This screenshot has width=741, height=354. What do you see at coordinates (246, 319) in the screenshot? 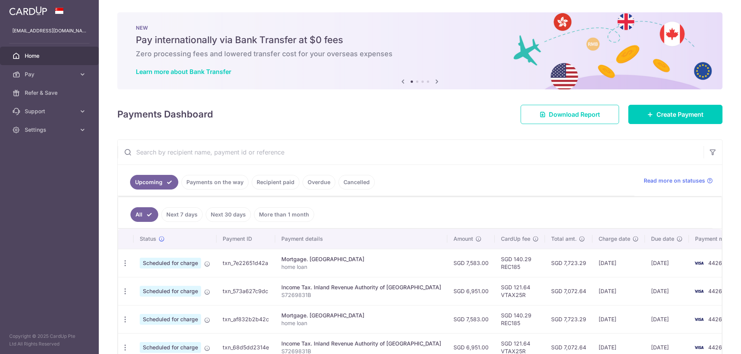
I see `td: txn_af832b2b42c` at bounding box center [246, 319].